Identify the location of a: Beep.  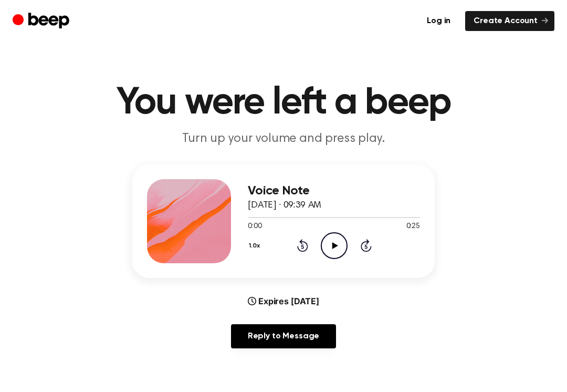
(42, 21).